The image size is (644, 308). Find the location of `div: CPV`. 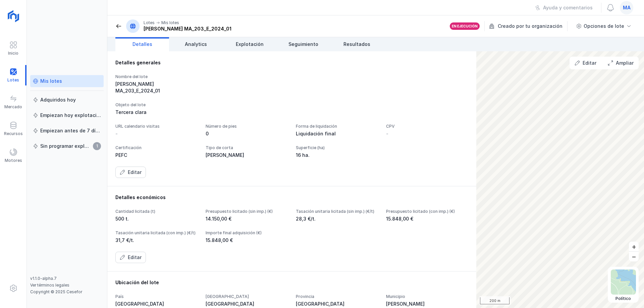

div: CPV is located at coordinates (427, 127).